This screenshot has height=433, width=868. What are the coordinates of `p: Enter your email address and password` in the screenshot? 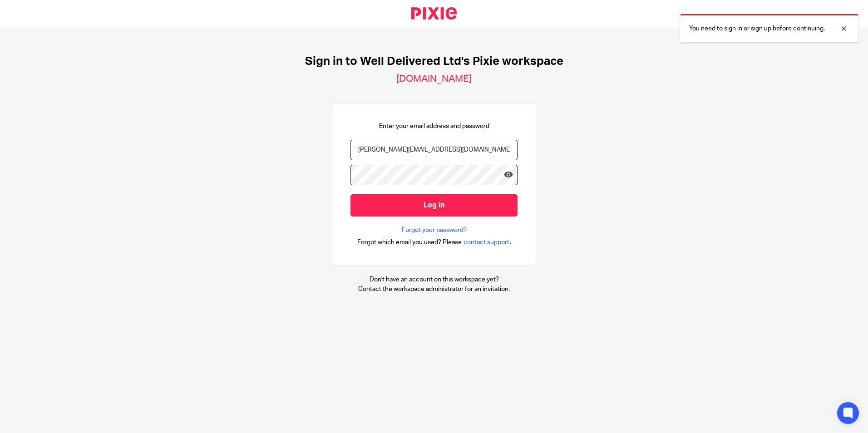 It's located at (434, 126).